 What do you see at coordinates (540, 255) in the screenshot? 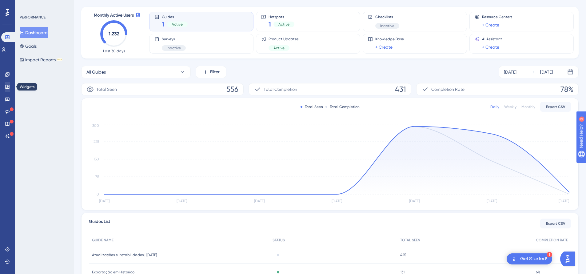
I see `span: 100%` at bounding box center [540, 255].